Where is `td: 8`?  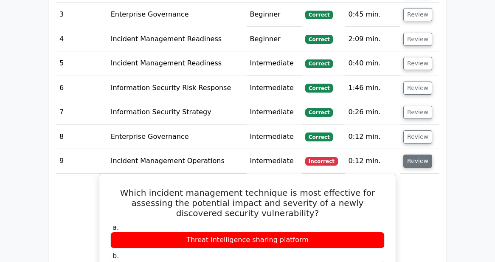 td: 8 is located at coordinates (82, 137).